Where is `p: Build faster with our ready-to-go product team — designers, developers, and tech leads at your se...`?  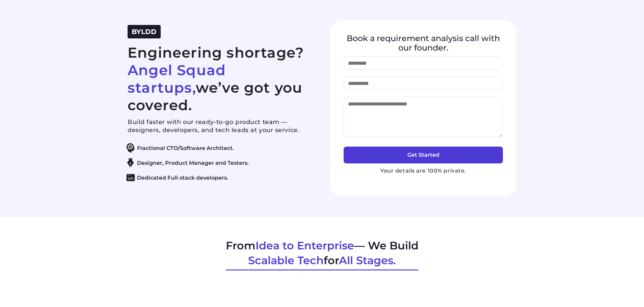 p: Build faster with our ready-to-go product team — designers, developers, and tech leads at your se... is located at coordinates (221, 126).